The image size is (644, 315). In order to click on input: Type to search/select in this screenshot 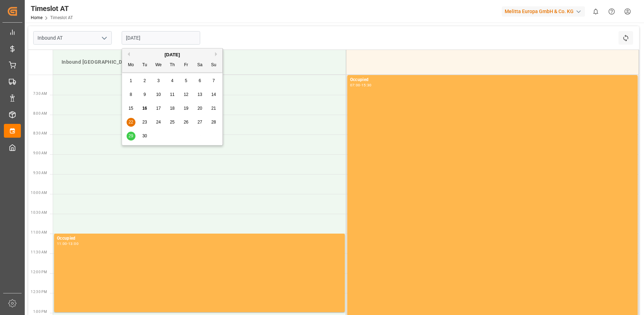, I will do `click(73, 38)`.